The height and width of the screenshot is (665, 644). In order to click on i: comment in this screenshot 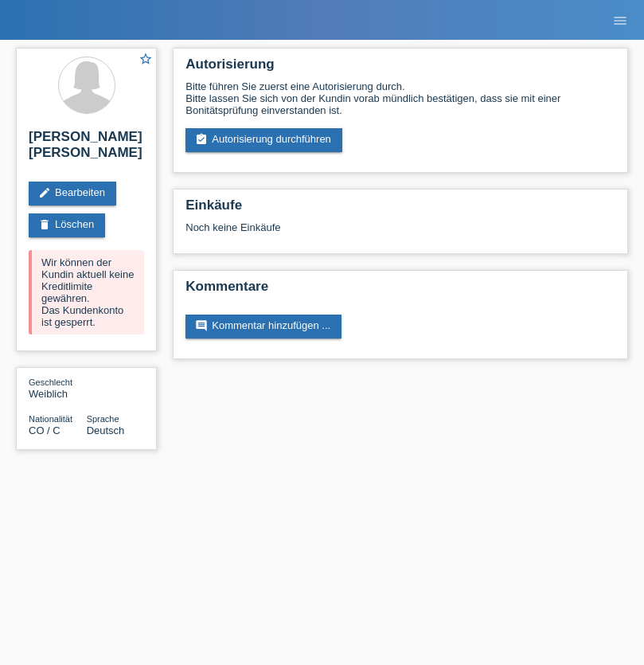, I will do `click(201, 326)`.